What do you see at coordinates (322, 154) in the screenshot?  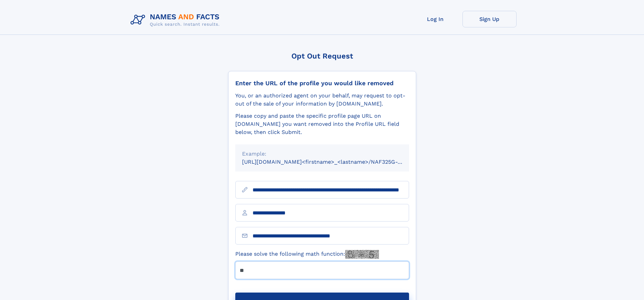 I see `div: Example:` at bounding box center [322, 154].